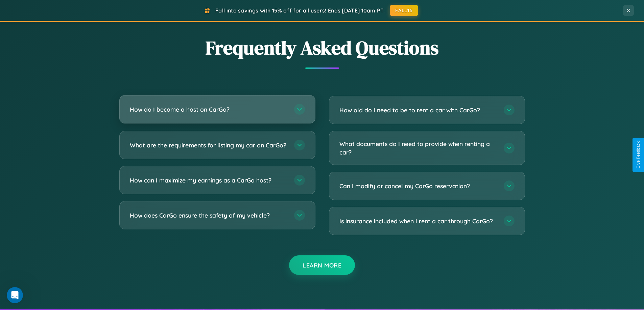  What do you see at coordinates (418, 110) in the screenshot?
I see `h3: How old do I need to be to rent a car with CarGo?` at bounding box center [418, 110].